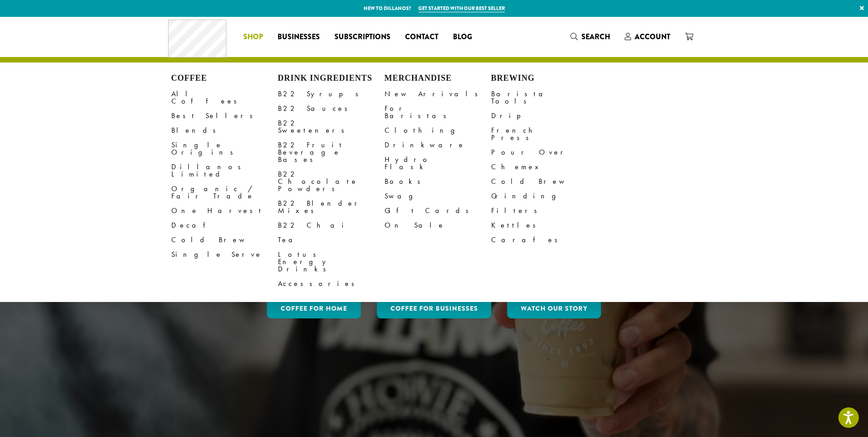  What do you see at coordinates (438, 196) in the screenshot?
I see `a: Swag` at bounding box center [438, 196].